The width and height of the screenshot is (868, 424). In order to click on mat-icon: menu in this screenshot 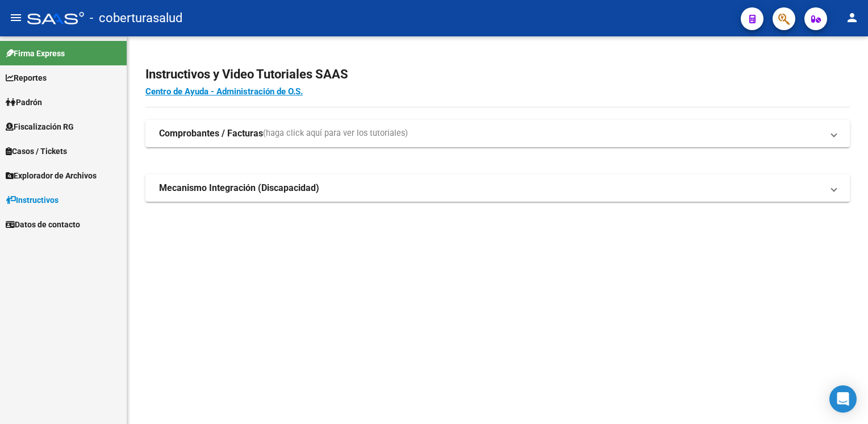, I will do `click(16, 18)`.